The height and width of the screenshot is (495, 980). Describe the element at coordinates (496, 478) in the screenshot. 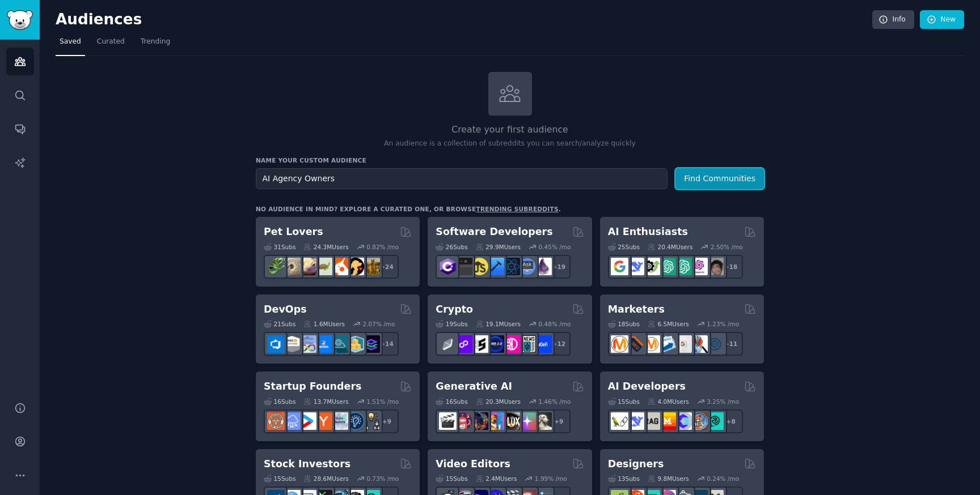

I see `div: 2.4M Users` at that location.